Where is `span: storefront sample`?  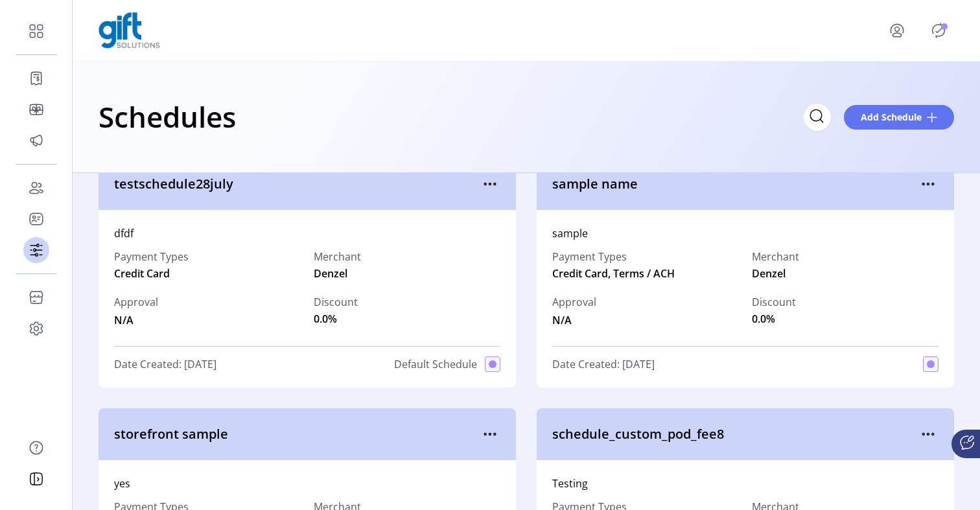 span: storefront sample is located at coordinates (297, 434).